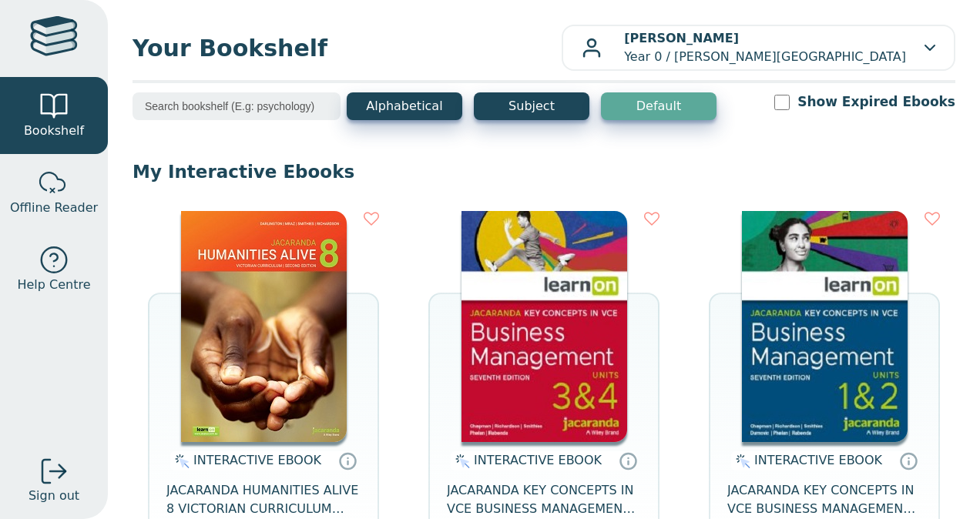  I want to click on span: Help Centre, so click(53, 285).